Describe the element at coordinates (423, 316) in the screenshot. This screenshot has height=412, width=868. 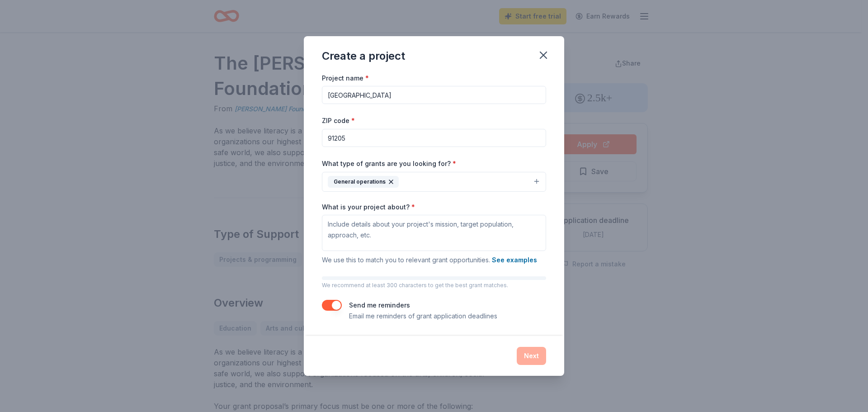
I see `p: Email me reminders of grant application deadlines` at that location.